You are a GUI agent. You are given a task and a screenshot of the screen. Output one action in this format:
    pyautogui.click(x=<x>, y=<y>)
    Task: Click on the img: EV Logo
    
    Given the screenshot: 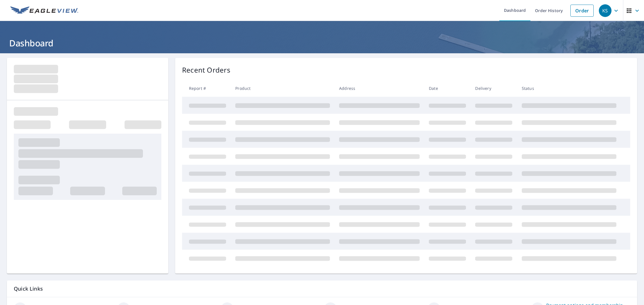 What is the action you would take?
    pyautogui.click(x=44, y=11)
    